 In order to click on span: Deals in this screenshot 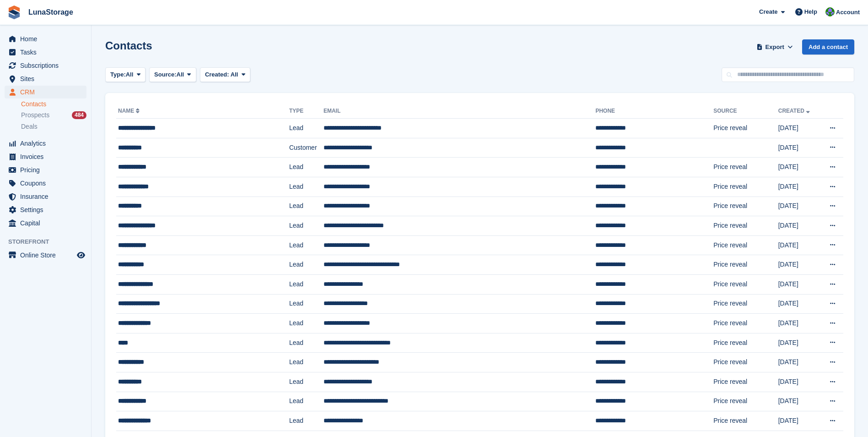, I will do `click(29, 126)`.